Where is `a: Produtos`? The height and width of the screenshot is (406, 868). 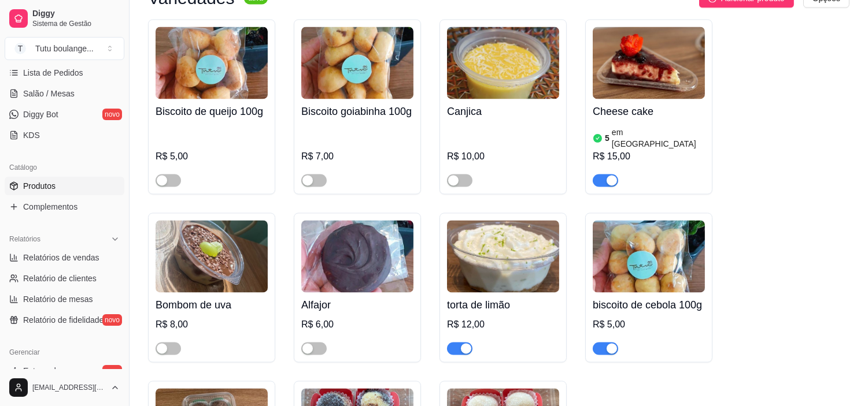 a: Produtos is located at coordinates (65, 186).